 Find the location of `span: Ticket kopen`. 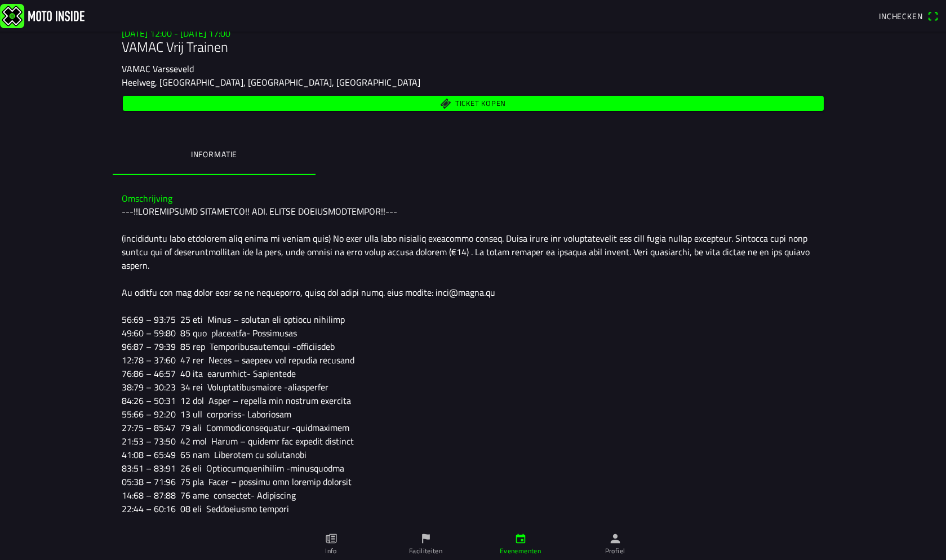

span: Ticket kopen is located at coordinates (480, 103).